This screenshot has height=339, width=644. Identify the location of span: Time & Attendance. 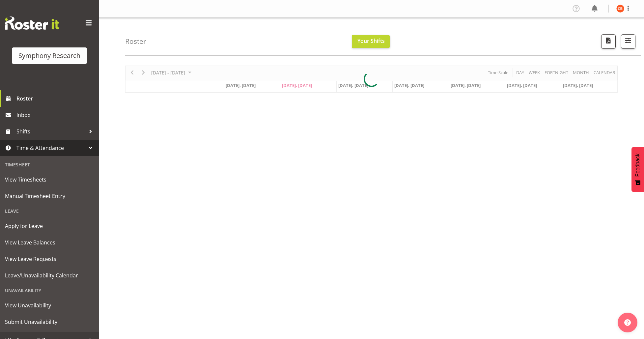
(51, 148).